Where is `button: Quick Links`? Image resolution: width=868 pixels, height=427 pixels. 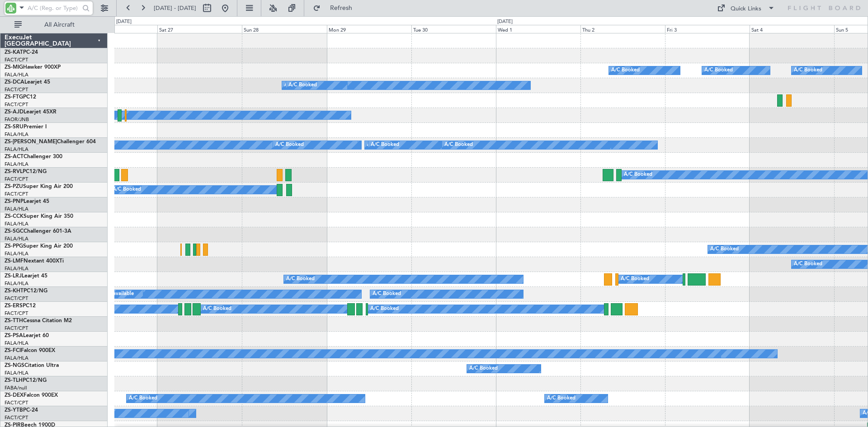 button: Quick Links is located at coordinates (746, 8).